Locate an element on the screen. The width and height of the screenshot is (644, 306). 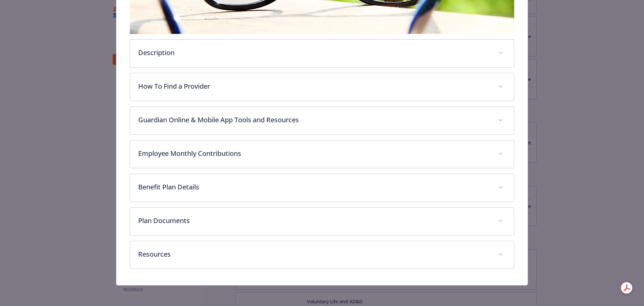
div: Resources is located at coordinates (322, 255).